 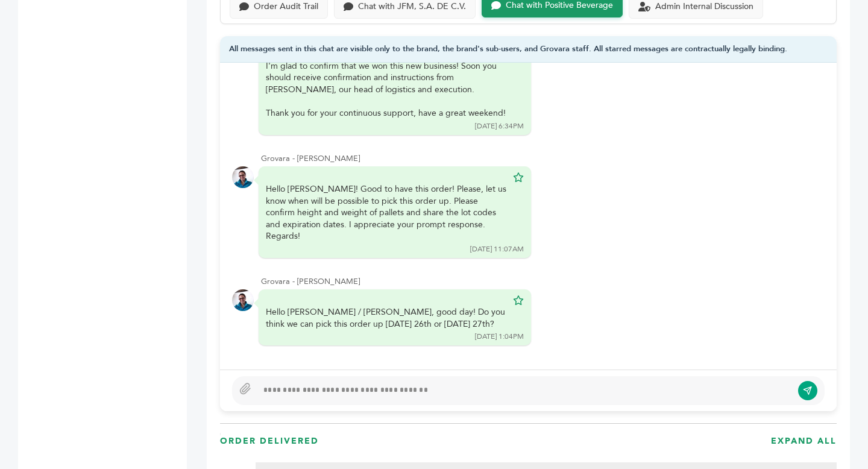 What do you see at coordinates (804, 442) in the screenshot?
I see `h3: EXPAND ALL` at bounding box center [804, 442].